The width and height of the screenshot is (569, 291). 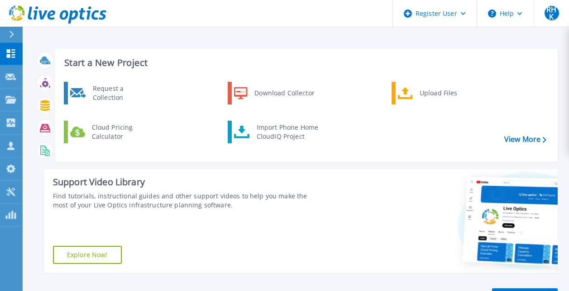 What do you see at coordinates (305, 63) in the screenshot?
I see `h3: Start a New Project` at bounding box center [305, 63].